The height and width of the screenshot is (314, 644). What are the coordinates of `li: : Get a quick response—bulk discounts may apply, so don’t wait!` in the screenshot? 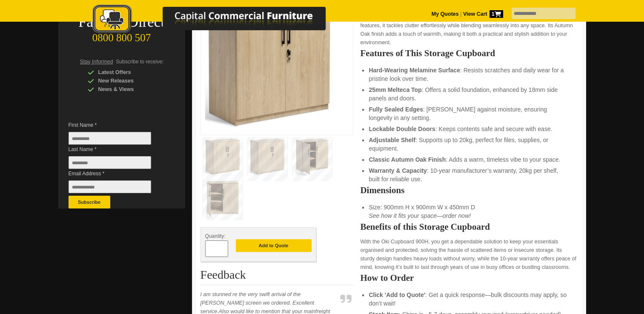 It's located at (468, 299).